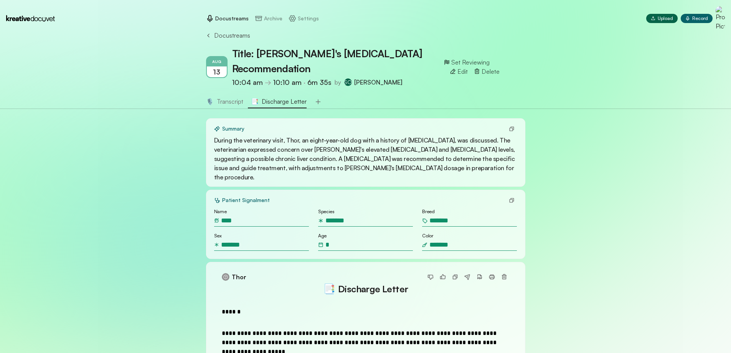 Image resolution: width=731 pixels, height=353 pixels. I want to click on div: AUG, so click(217, 61).